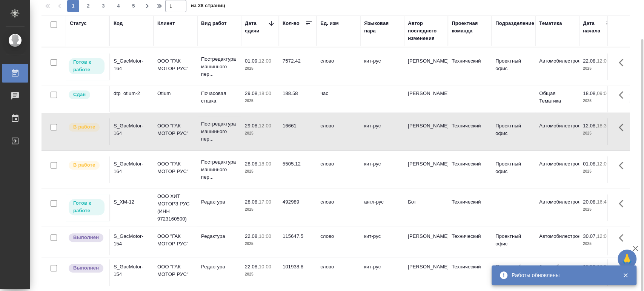 This screenshot has height=291, width=644. Describe the element at coordinates (298, 273) in the screenshot. I see `td: 101938.8` at that location.